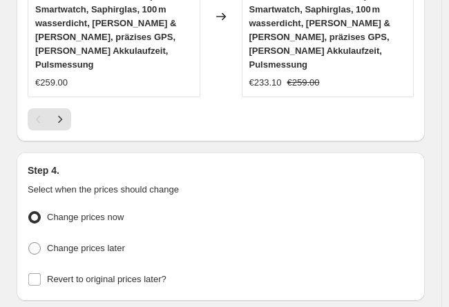 This screenshot has height=307, width=449. What do you see at coordinates (51, 83) in the screenshot?
I see `div: €259.00` at bounding box center [51, 83].